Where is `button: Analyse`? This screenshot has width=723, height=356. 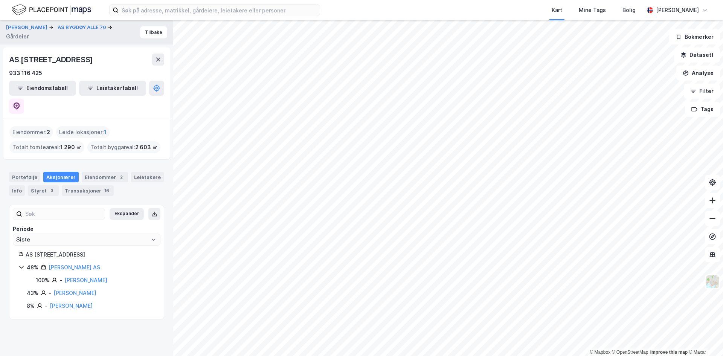
button: Analyse is located at coordinates (698, 73).